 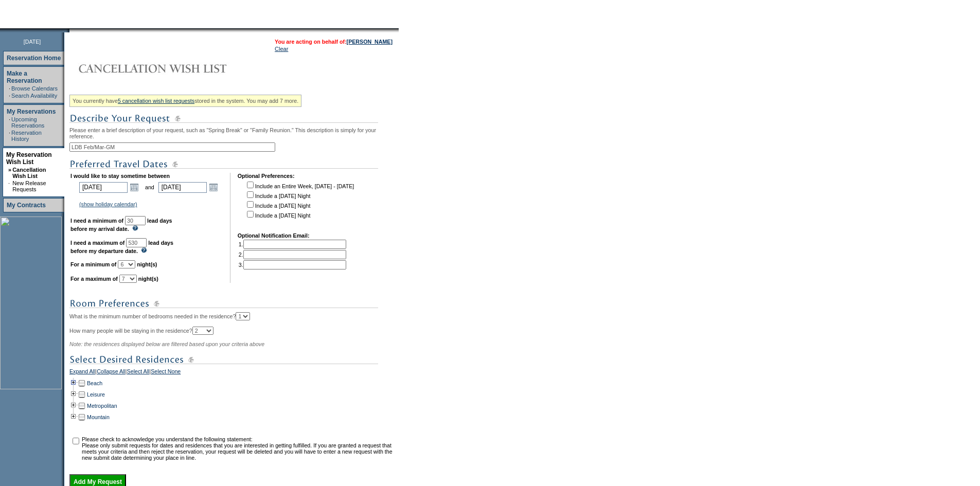 I want to click on b: I would like to stay sometime between, so click(x=120, y=176).